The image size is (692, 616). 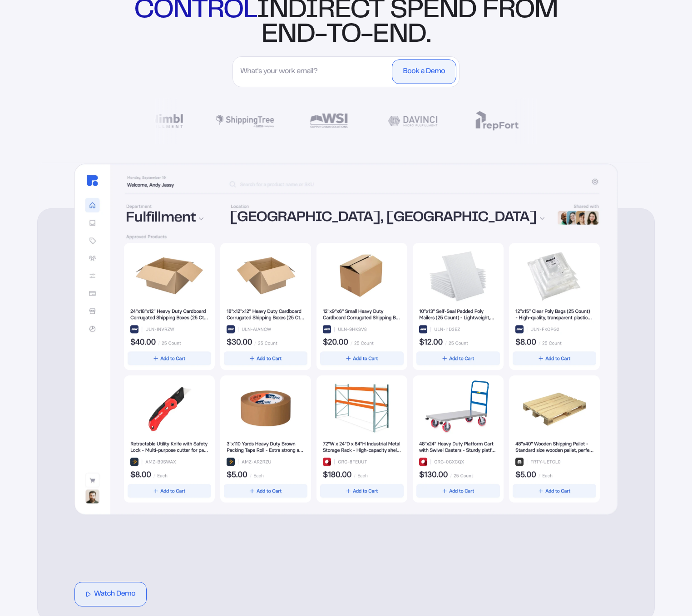 What do you see at coordinates (173, 219) in the screenshot?
I see `div: Fulfillment` at bounding box center [173, 219].